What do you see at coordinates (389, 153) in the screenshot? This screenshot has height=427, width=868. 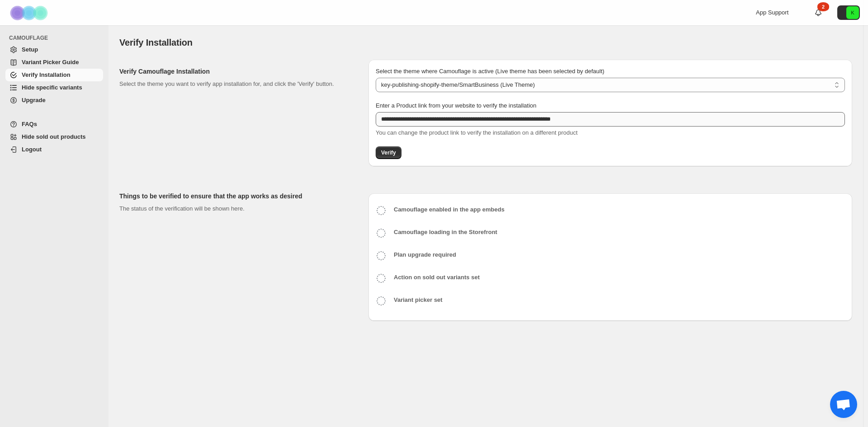 I see `span: Verify` at bounding box center [389, 153].